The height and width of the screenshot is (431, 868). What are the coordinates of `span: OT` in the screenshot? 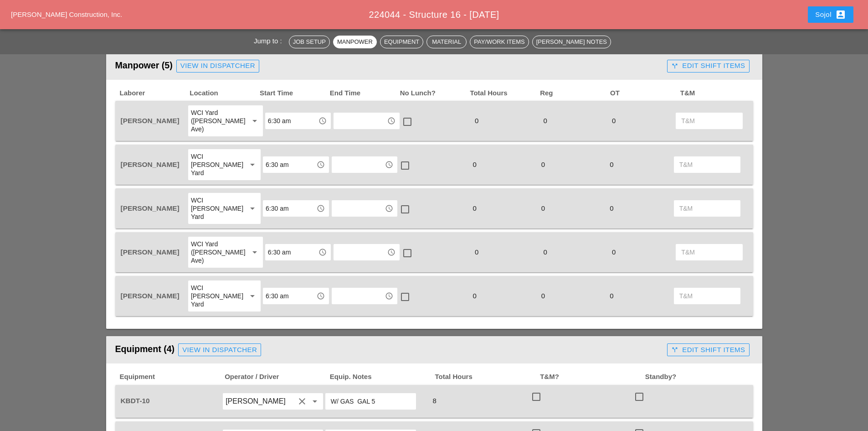 It's located at (644, 93).